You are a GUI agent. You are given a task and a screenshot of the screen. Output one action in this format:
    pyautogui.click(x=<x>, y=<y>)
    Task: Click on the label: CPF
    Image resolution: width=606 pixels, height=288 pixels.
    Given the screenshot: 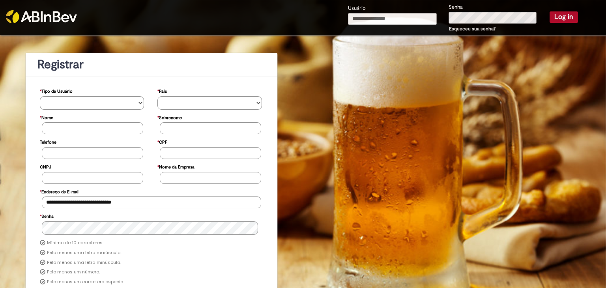 What is the action you would take?
    pyautogui.click(x=162, y=141)
    